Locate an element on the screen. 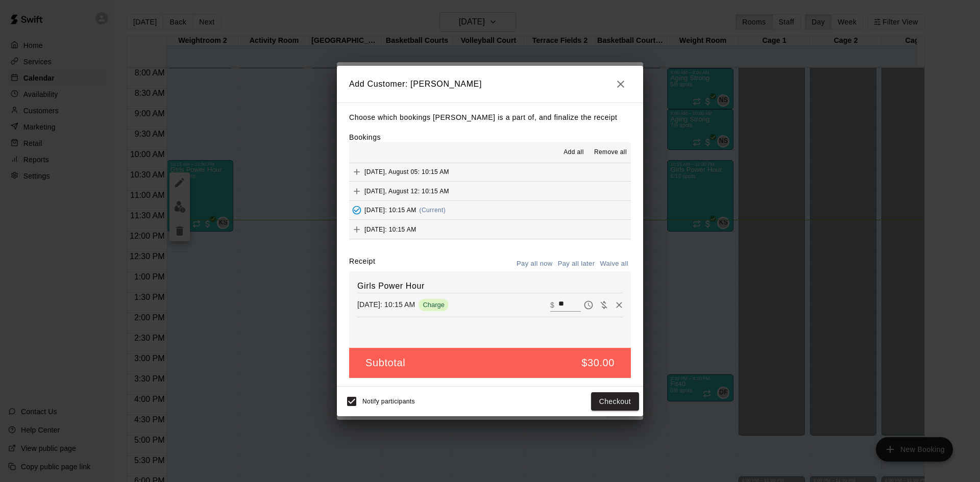  span: Charge is located at coordinates (433, 304).